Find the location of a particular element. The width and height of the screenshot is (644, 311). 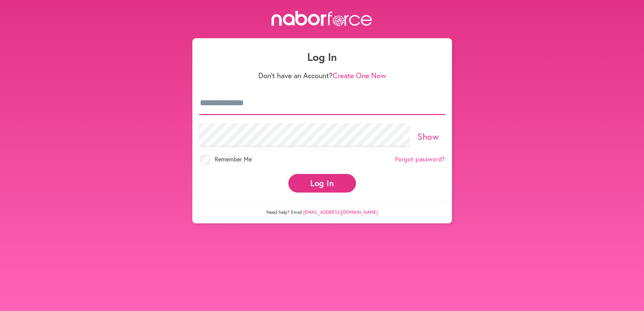

span: Remember Me is located at coordinates (233, 159).